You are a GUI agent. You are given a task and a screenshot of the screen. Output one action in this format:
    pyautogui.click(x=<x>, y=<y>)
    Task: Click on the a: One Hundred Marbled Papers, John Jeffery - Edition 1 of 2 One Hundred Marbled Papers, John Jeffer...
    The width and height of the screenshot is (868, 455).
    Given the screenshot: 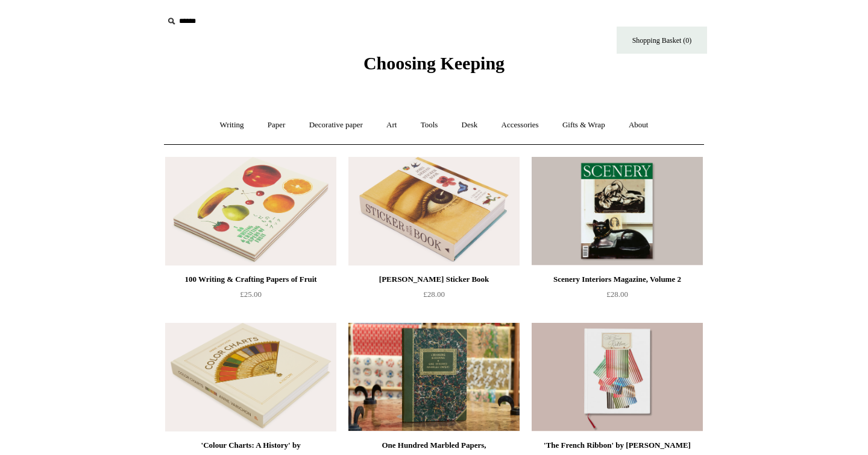 What is the action you would take?
    pyautogui.click(x=434, y=377)
    